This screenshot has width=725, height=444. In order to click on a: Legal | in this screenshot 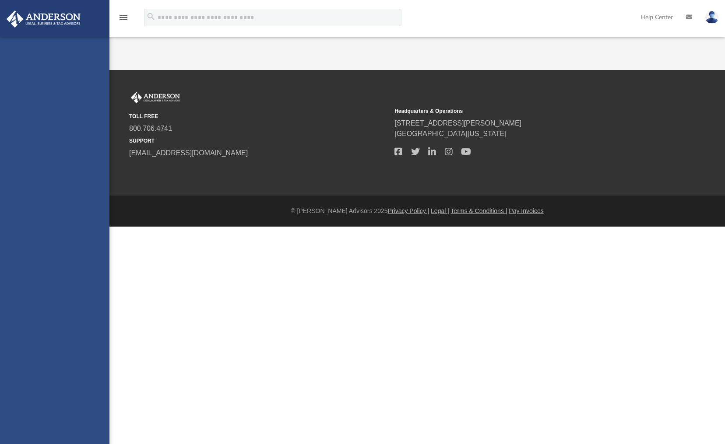, I will do `click(440, 211)`.